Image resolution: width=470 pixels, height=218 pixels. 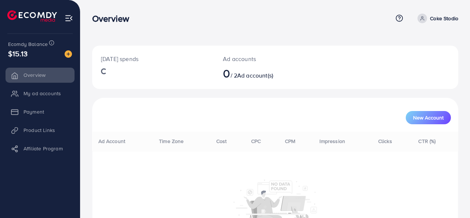 I want to click on img: logo, so click(x=32, y=16).